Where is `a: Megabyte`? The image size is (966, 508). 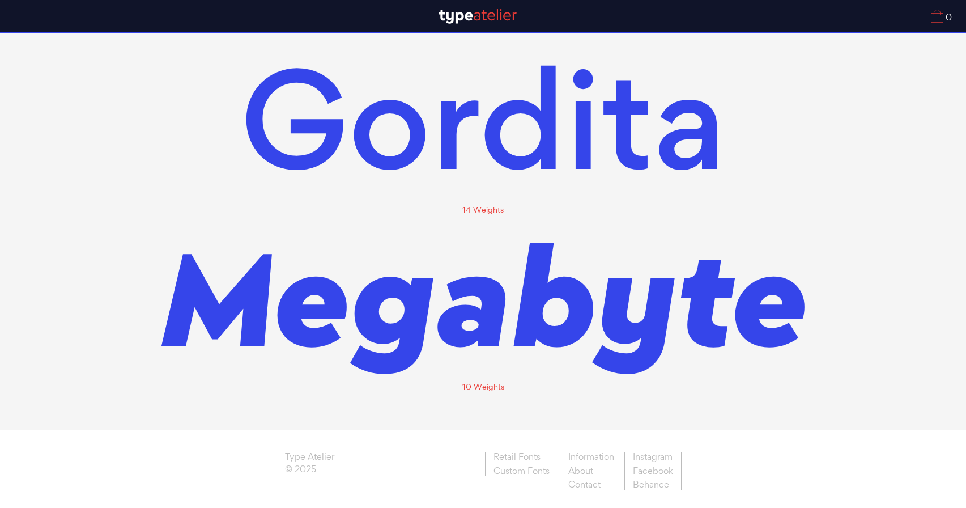
a: Megabyte is located at coordinates (483, 298).